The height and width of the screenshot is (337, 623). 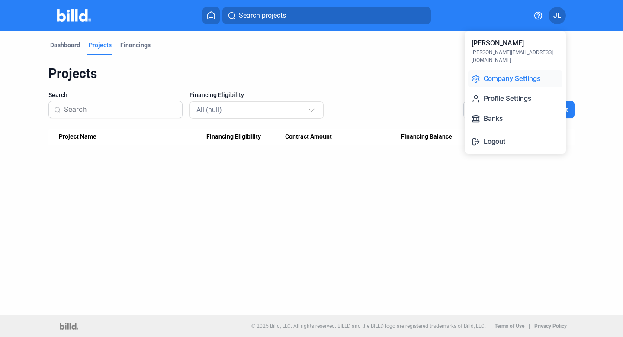 What do you see at coordinates (515, 141) in the screenshot?
I see `button: Logout` at bounding box center [515, 141].